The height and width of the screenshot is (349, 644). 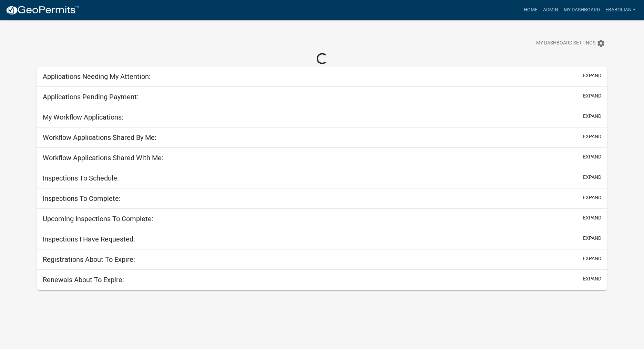 What do you see at coordinates (83, 117) in the screenshot?
I see `h5: My Workflow Applications:` at bounding box center [83, 117].